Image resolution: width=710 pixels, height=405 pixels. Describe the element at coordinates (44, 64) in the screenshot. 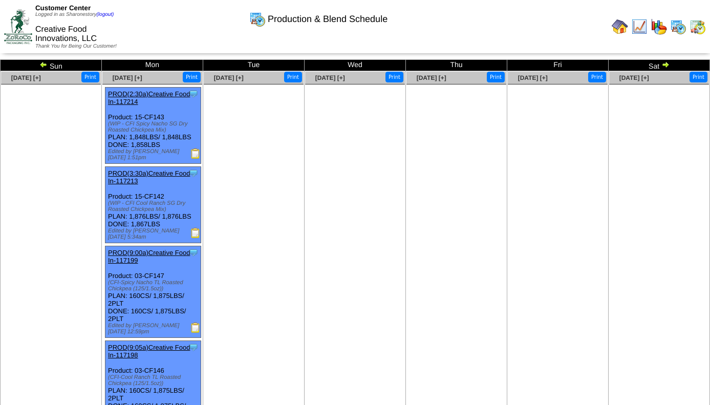

I see `img: arrowleft.gif` at that location.